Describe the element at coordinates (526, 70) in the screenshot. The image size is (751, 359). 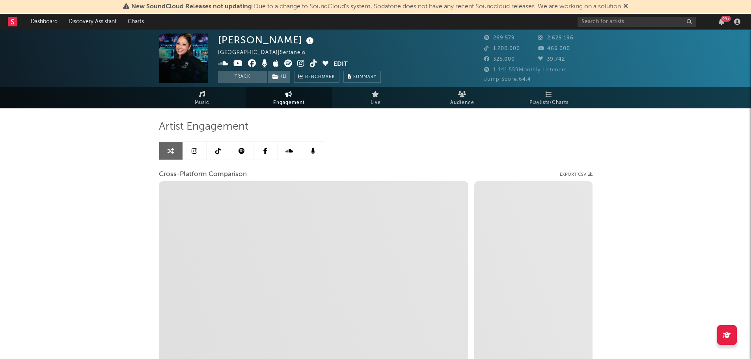
I see `span: 1.441.559 Monthly Listeners` at that location.